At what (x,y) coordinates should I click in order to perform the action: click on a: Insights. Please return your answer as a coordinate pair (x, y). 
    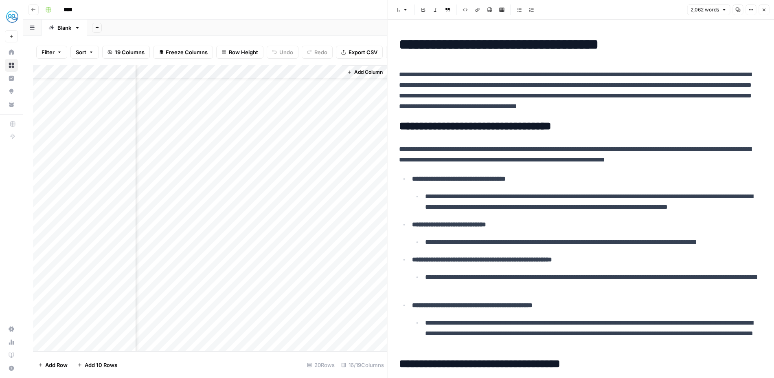
    Looking at the image, I should click on (11, 78).